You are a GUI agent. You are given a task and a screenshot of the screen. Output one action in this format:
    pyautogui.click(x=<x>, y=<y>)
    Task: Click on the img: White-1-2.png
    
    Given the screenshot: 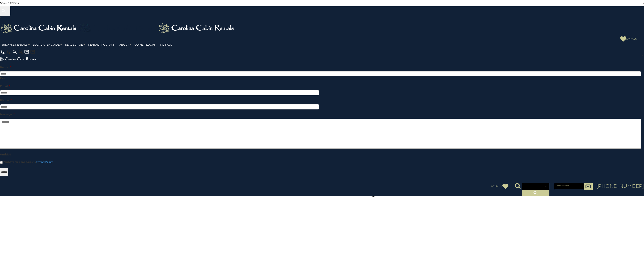 What is the action you would take?
    pyautogui.click(x=197, y=28)
    